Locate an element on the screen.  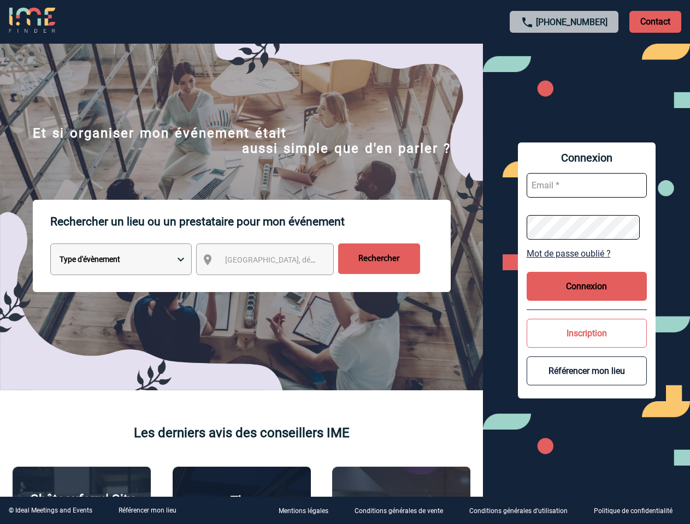
button: Inscription is located at coordinates (586, 333).